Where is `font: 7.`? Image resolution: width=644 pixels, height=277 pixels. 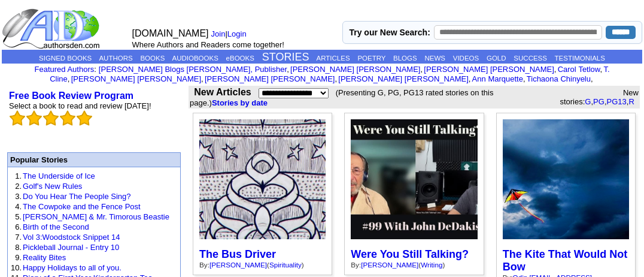
font: 7. is located at coordinates (18, 237).